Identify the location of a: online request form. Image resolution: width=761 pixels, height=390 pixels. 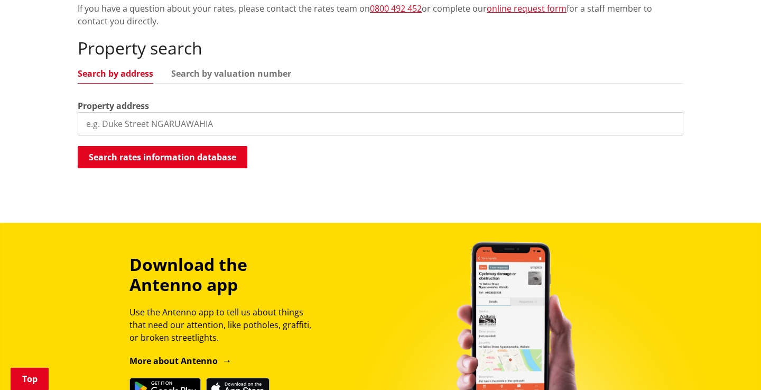
(527, 8).